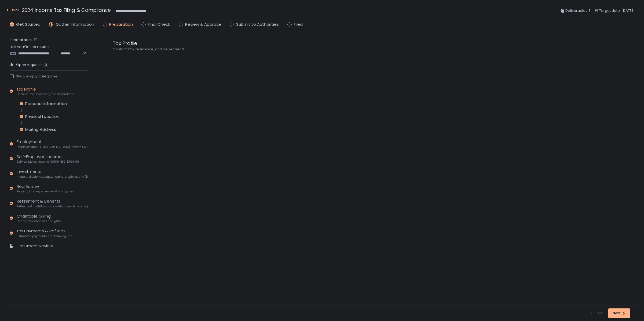 This screenshot has height=321, width=644. What do you see at coordinates (619, 313) in the screenshot?
I see `button: Next` at bounding box center [619, 313].